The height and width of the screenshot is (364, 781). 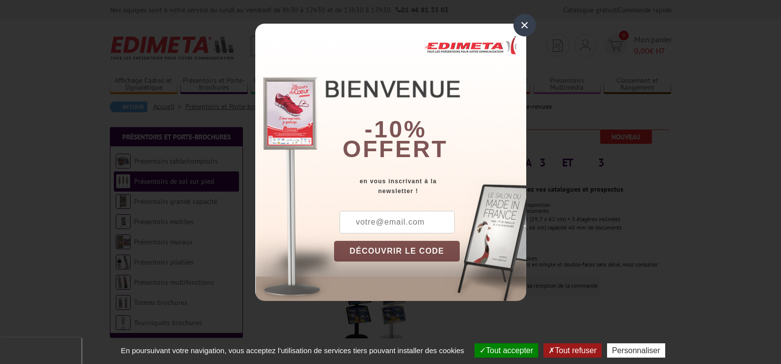 What do you see at coordinates (636, 350) in the screenshot?
I see `button: Personnaliser (fenêtre modale)` at bounding box center [636, 350].